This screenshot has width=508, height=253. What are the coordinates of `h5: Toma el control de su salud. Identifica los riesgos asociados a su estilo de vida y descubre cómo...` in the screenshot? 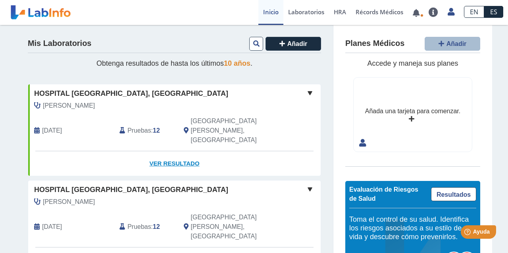 It's located at (412, 228).